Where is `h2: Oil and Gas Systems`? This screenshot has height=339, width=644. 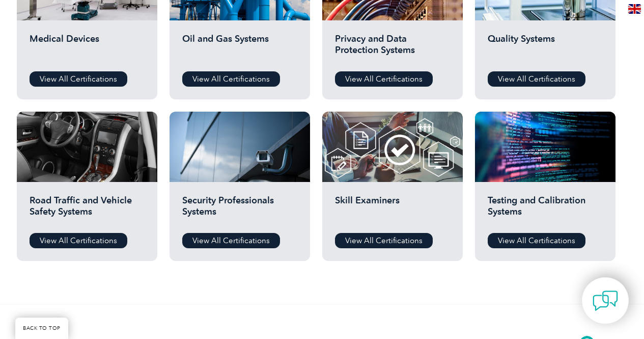 h2: Oil and Gas Systems is located at coordinates (240, 49).